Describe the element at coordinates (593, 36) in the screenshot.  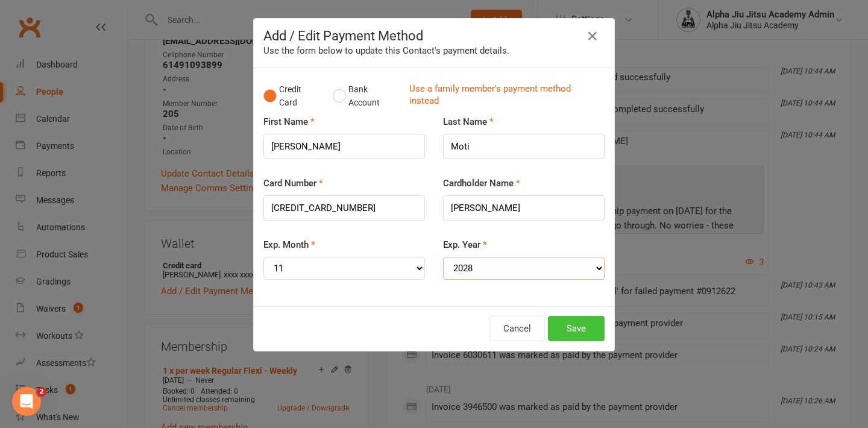
I see `button: Close` at that location.